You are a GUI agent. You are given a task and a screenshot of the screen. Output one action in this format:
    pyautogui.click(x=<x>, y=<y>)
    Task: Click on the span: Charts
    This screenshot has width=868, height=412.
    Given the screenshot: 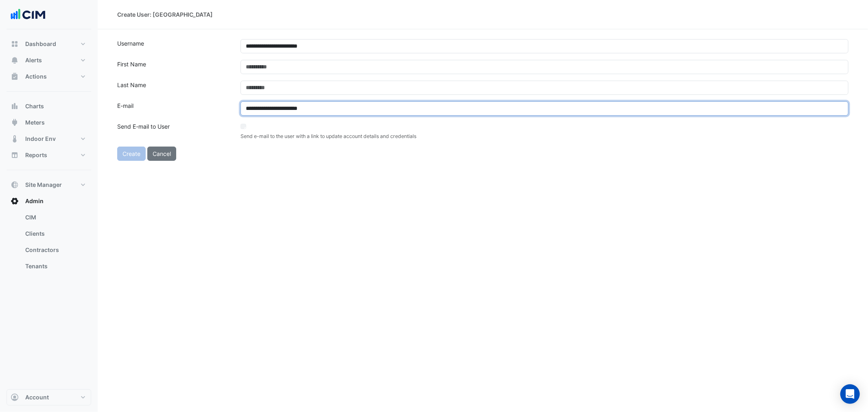 What is the action you would take?
    pyautogui.click(x=34, y=106)
    